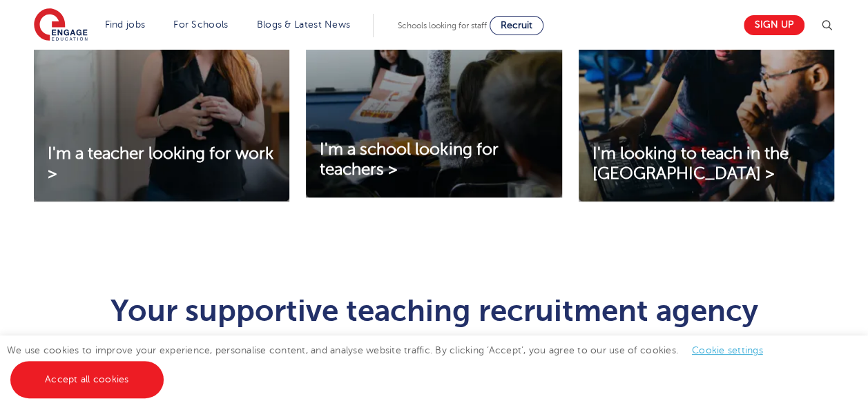 The height and width of the screenshot is (410, 868). I want to click on a: Recruit, so click(517, 26).